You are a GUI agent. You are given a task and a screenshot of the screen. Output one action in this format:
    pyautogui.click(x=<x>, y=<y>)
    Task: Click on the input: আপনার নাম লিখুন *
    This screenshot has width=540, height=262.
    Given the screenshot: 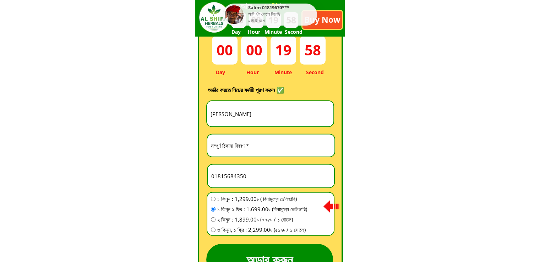 What is the action you would take?
    pyautogui.click(x=270, y=114)
    